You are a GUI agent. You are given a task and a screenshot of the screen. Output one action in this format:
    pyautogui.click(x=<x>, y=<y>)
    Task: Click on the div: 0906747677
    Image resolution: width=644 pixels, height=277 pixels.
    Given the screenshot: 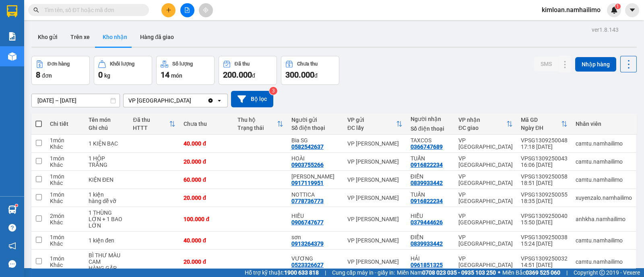 What is the action you would take?
    pyautogui.click(x=308, y=223)
    